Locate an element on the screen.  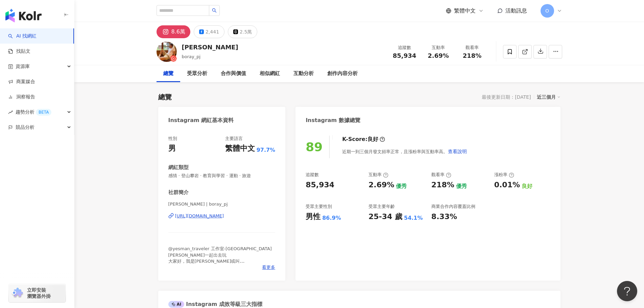
div: 54.1% is located at coordinates (414, 218).